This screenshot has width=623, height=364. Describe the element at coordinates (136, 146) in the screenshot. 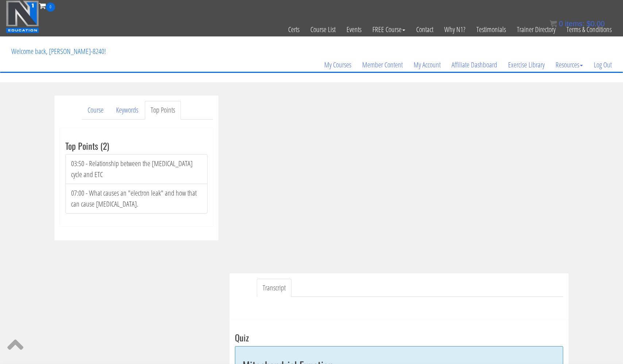

I see `h3: Top Points (2)` at that location.